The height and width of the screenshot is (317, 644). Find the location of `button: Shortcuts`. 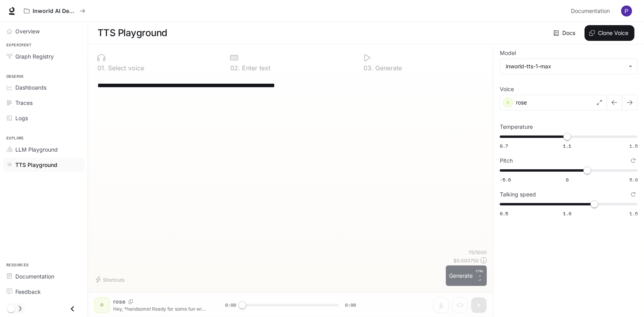

button: Shortcuts is located at coordinates (111, 280).